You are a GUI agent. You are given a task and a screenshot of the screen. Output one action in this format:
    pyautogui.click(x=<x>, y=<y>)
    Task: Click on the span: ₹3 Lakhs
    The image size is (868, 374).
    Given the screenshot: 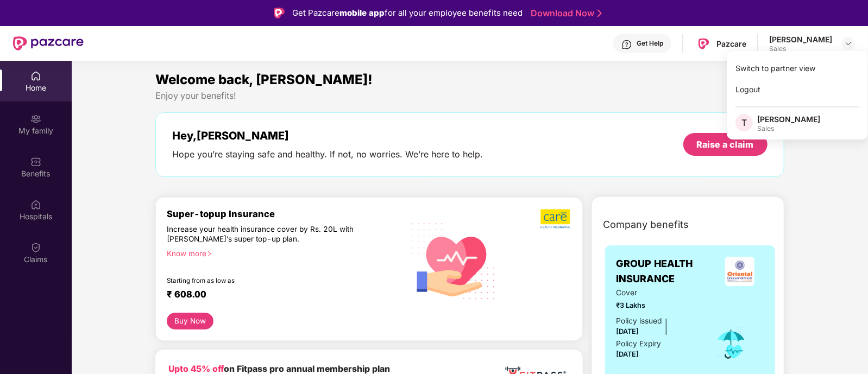 What is the action you would take?
    pyautogui.click(x=657, y=306)
    